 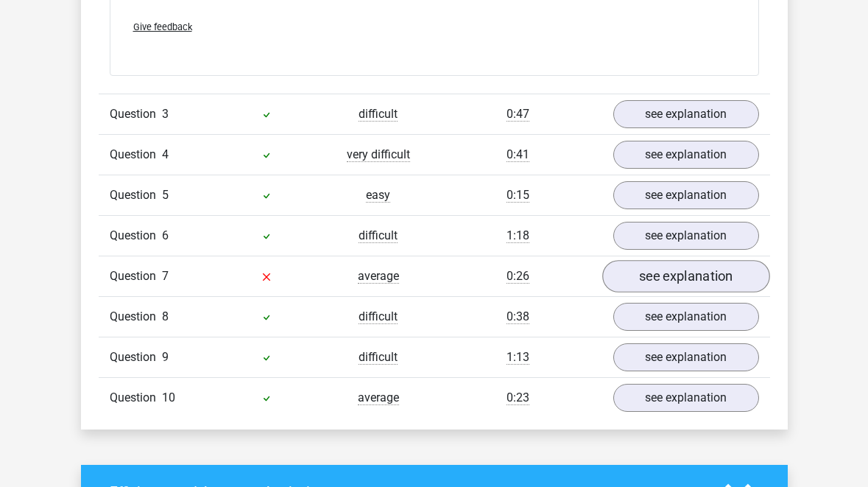 What do you see at coordinates (165, 316) in the screenshot?
I see `span: 8` at bounding box center [165, 316].